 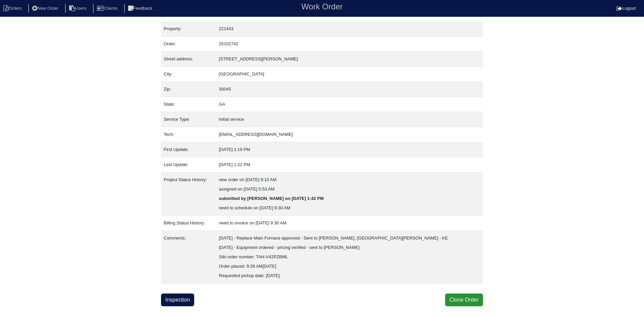 What do you see at coordinates (46, 8) in the screenshot?
I see `a: New Order` at bounding box center [46, 8].